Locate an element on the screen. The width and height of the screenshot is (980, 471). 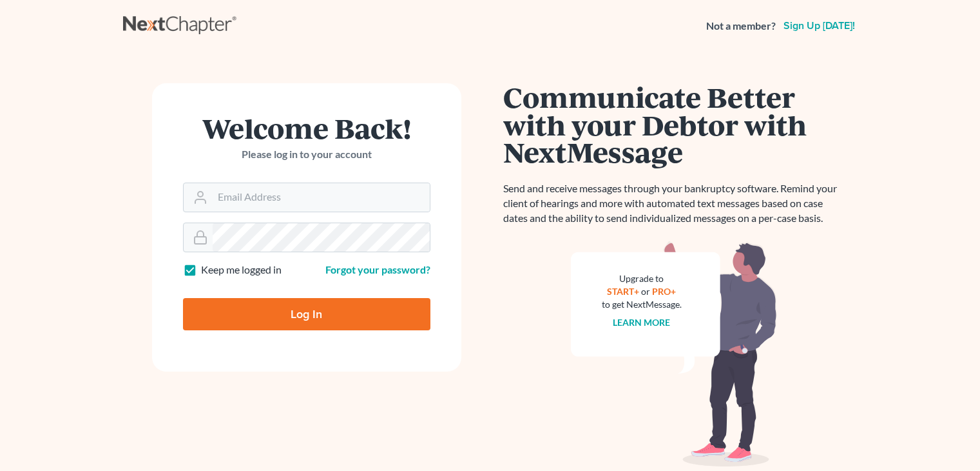
a: Learn more is located at coordinates (641, 322).